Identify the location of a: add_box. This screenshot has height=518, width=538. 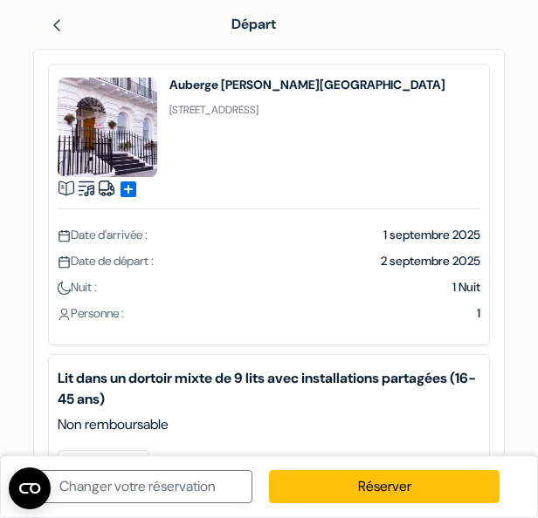
(128, 187).